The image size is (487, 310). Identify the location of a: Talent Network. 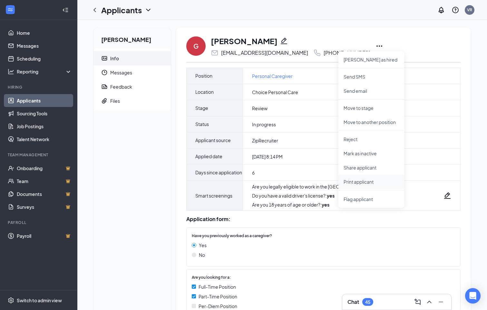
(44, 139).